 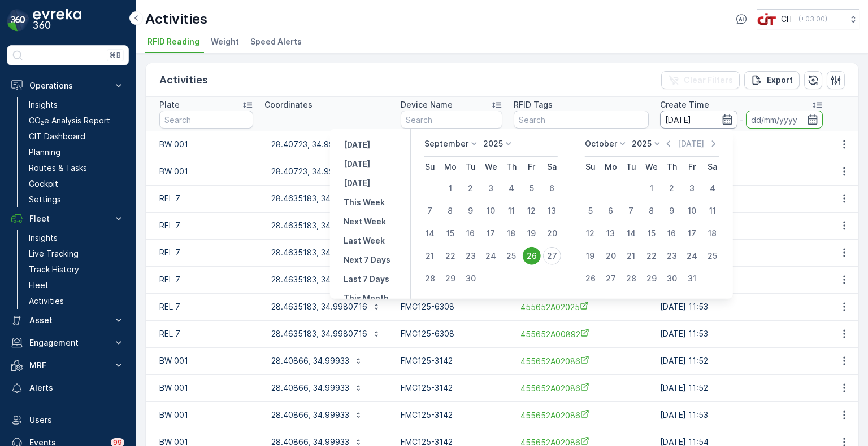 What do you see at coordinates (68, 86) in the screenshot?
I see `p: Operations` at bounding box center [68, 86].